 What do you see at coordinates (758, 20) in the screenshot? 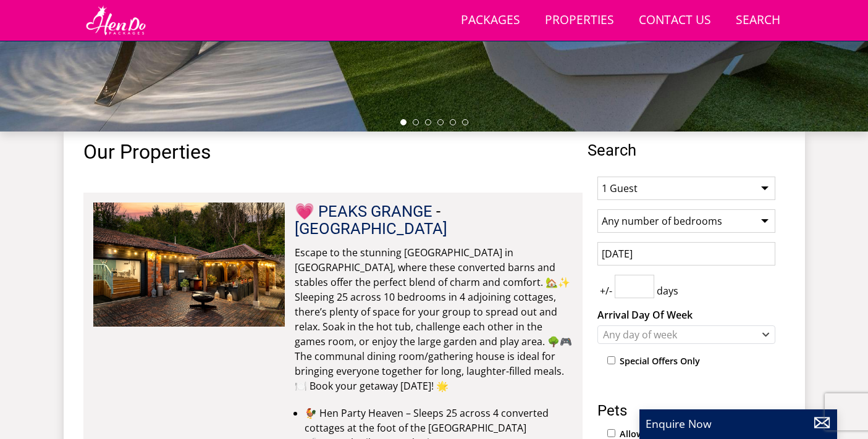
I see `a: Search` at bounding box center [758, 20].